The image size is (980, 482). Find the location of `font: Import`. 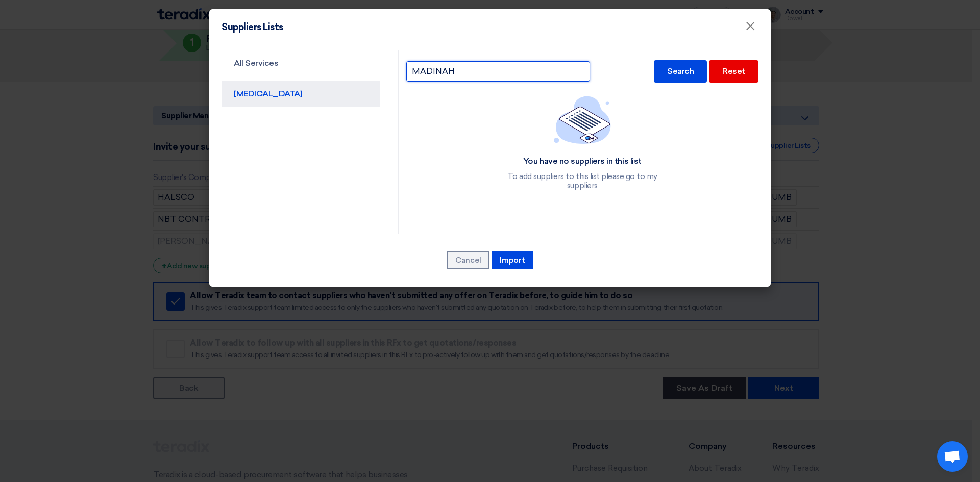

font: Import is located at coordinates (513, 260).